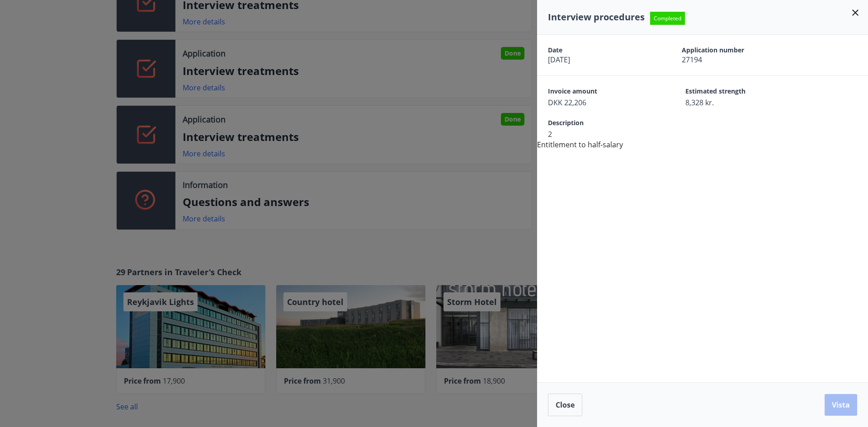  Describe the element at coordinates (581, 144) in the screenshot. I see `font: Entitlement to half-salary` at that location.